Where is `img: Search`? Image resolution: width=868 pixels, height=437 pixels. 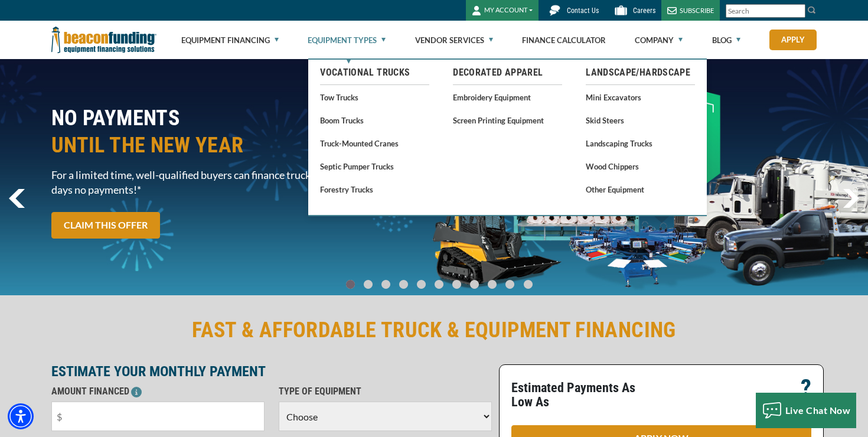
img: Search is located at coordinates (812, 10).